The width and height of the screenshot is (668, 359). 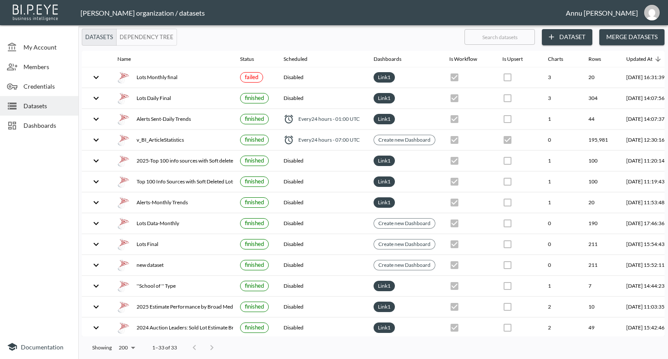 I want to click on div: Alerts-Monthly Trends, so click(x=172, y=203).